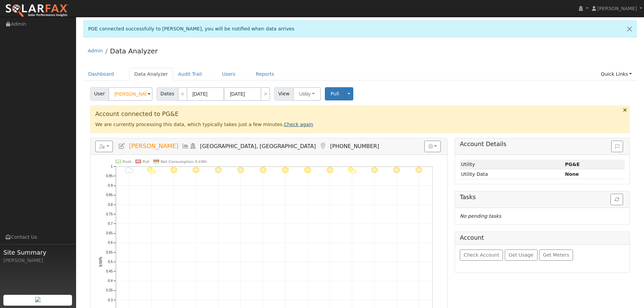  What do you see at coordinates (196, 170) in the screenshot?
I see `i: 9/12 - Clear` at bounding box center [196, 170].